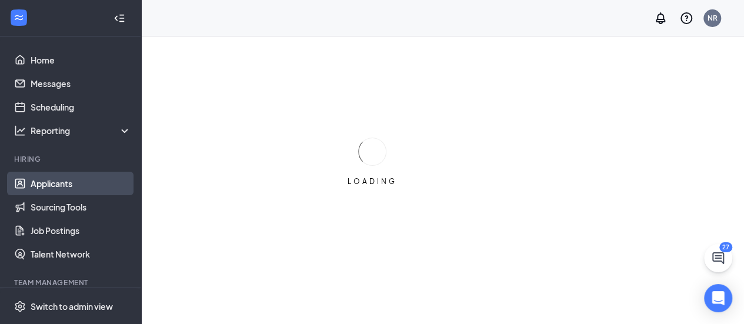 The width and height of the screenshot is (744, 324). I want to click on button: ChatActive, so click(718, 258).